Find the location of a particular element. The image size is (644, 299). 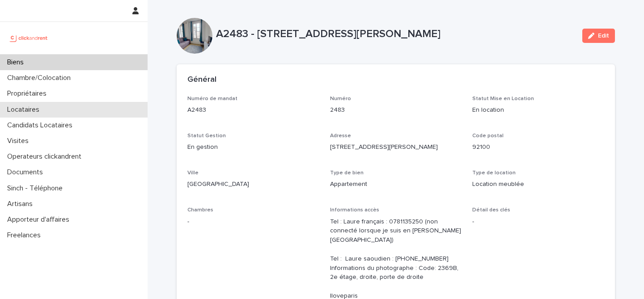

p: Apporteur d'affaires is located at coordinates (40, 219).